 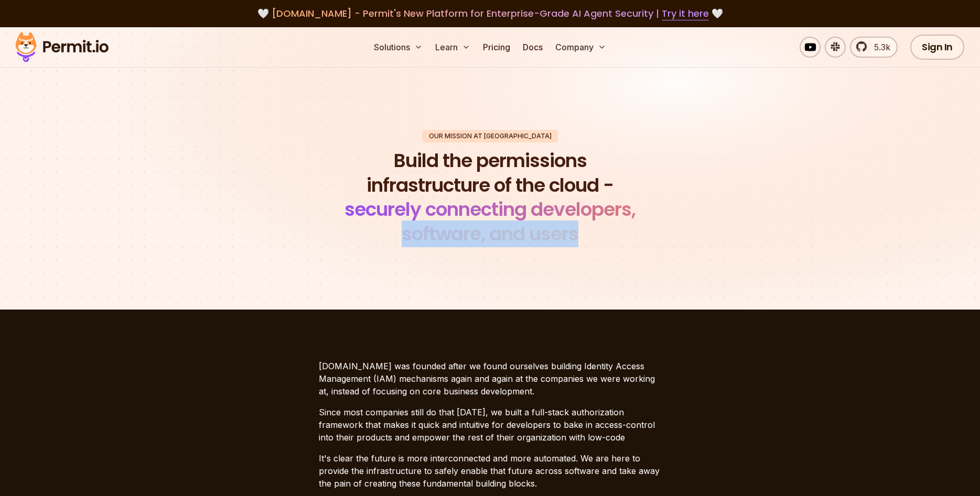 I want to click on a: 5.3k, so click(x=873, y=47).